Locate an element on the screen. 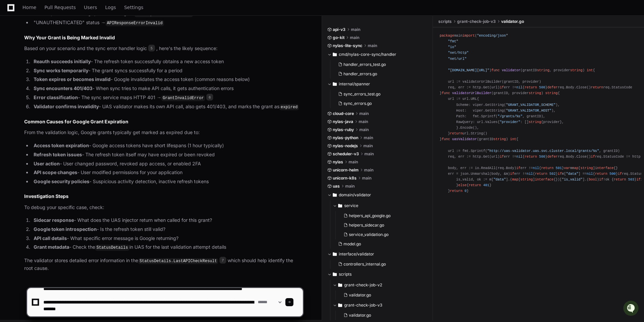 The image size is (644, 322). code: GrantInvalidError is located at coordinates (183, 98).